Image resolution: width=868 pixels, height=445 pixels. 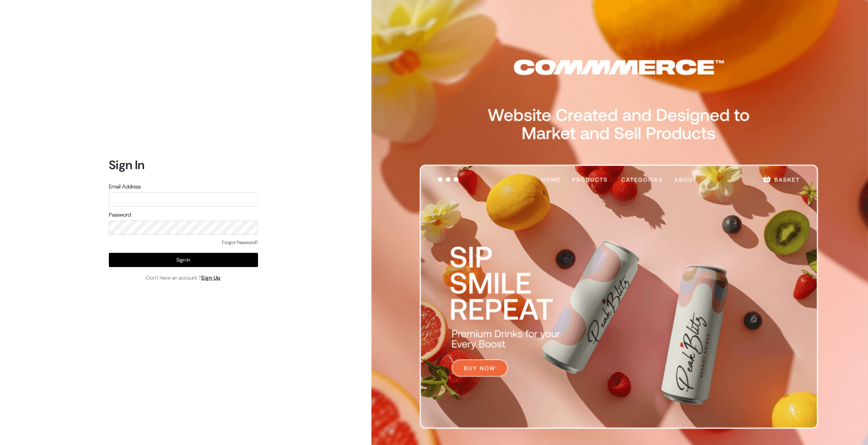 I want to click on label: Email Address, so click(x=125, y=187).